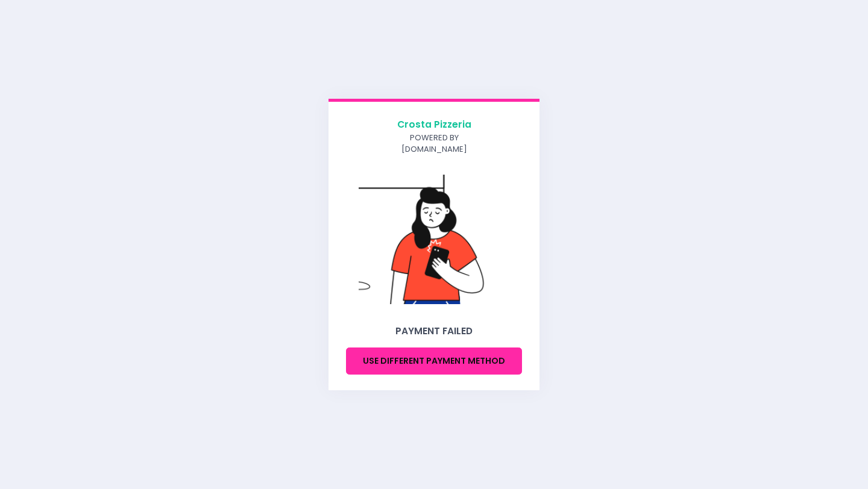 The height and width of the screenshot is (489, 868). I want to click on div: Payment Failed, so click(434, 331).